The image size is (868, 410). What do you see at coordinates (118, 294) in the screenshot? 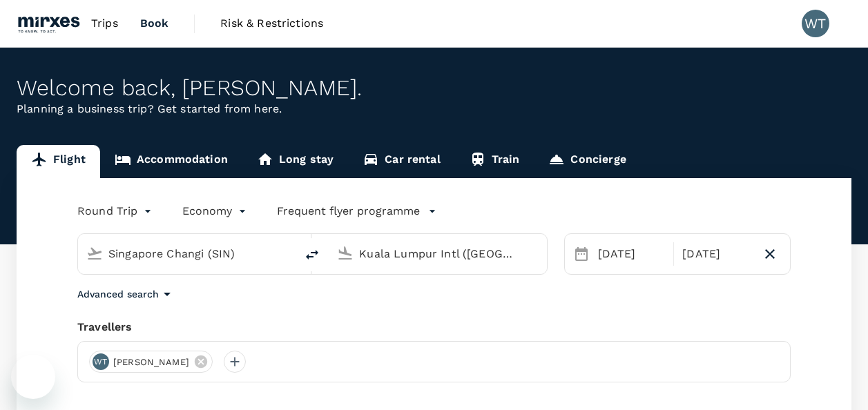
I see `p: Advanced search` at bounding box center [118, 294].